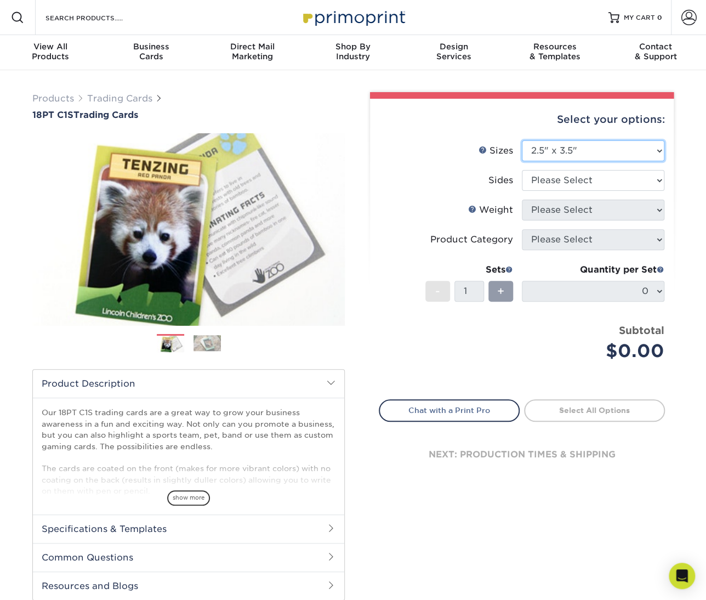 This screenshot has width=706, height=600. Describe the element at coordinates (522, 119) in the screenshot. I see `div: Select your options:` at that location.